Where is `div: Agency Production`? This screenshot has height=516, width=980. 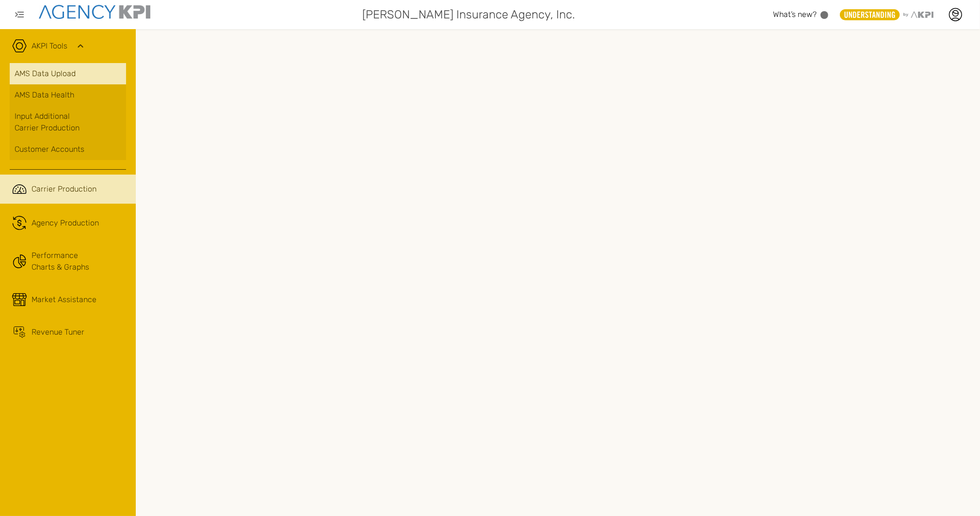 div: Agency Production is located at coordinates (65, 223).